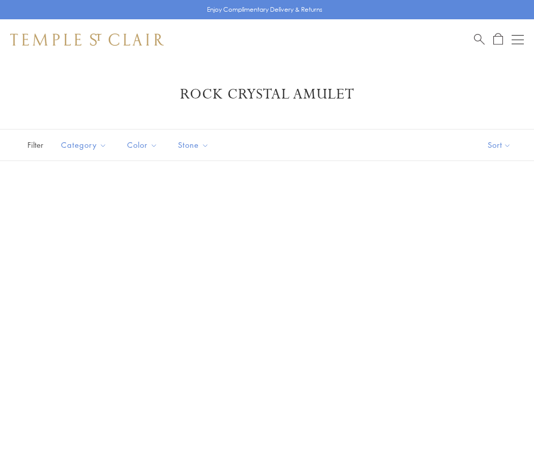 Image resolution: width=534 pixels, height=451 pixels. I want to click on button: Color, so click(142, 145).